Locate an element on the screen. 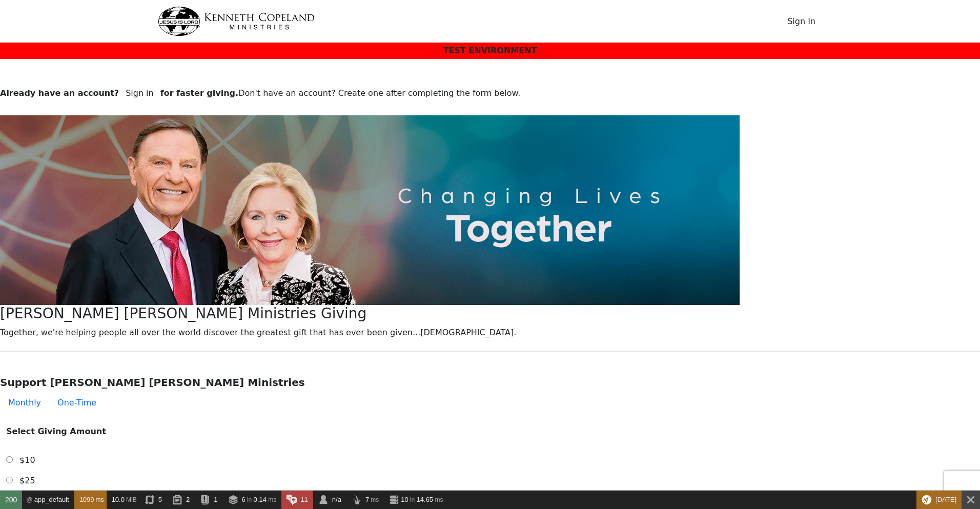  div: This Symfony version will only receive security fixes. is located at coordinates (939, 500).